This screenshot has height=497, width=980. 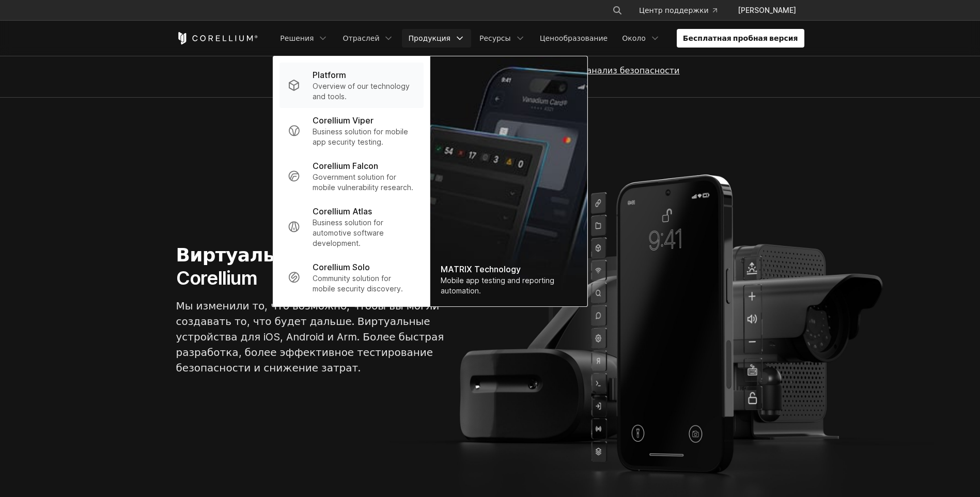 I want to click on a: Главная страница Corellium, so click(x=217, y=38).